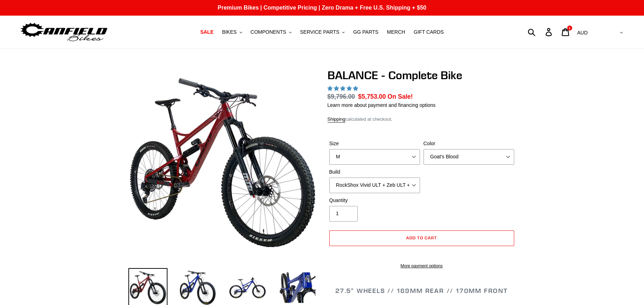 Image resolution: width=644 pixels, height=305 pixels. Describe the element at coordinates (375, 200) in the screenshot. I see `label: Quantity` at that location.